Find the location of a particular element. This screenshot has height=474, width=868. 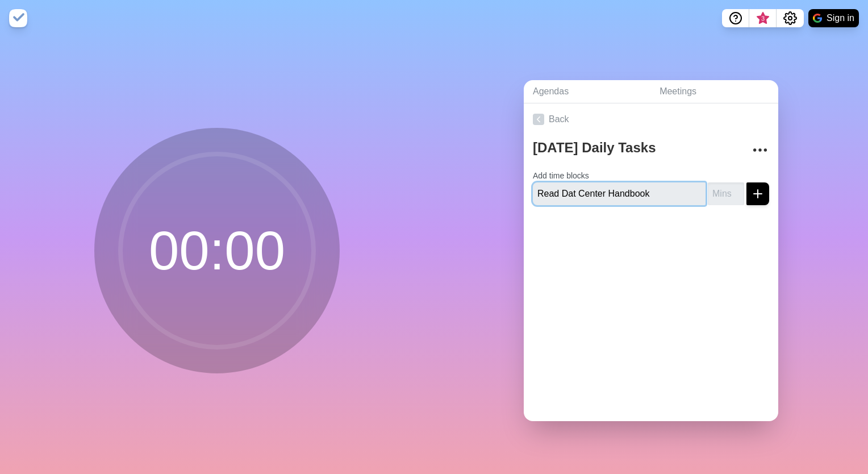

a: Meetings is located at coordinates (714, 91).